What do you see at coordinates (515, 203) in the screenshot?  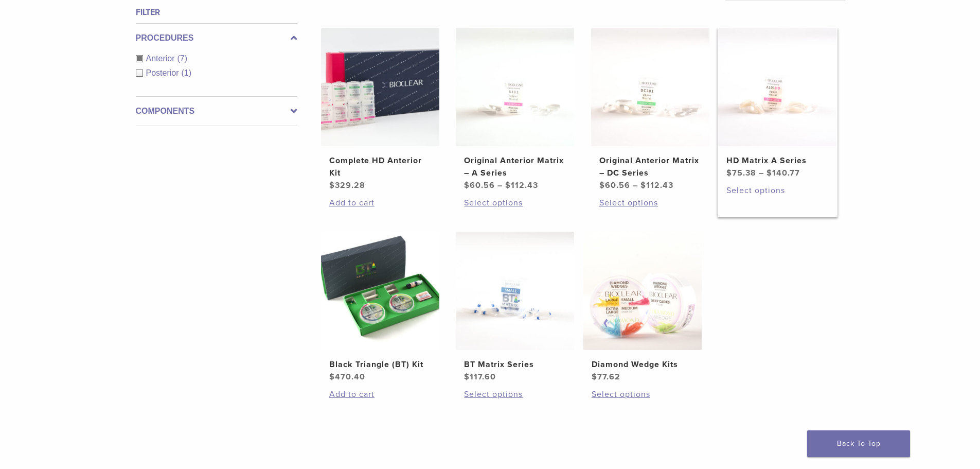 I see `a: Select options for “Original Anterior Matrix - A Series”` at bounding box center [515, 203].